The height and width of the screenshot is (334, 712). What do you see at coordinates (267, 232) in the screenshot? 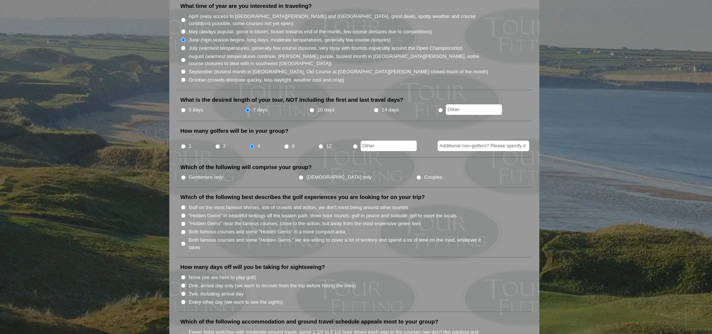
I see `label: Both famous courses and some "Hidden Gems" in a more compact area` at bounding box center [267, 232].